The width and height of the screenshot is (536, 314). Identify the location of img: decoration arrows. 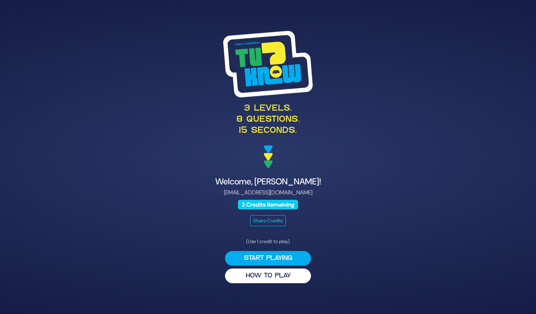
(268, 157).